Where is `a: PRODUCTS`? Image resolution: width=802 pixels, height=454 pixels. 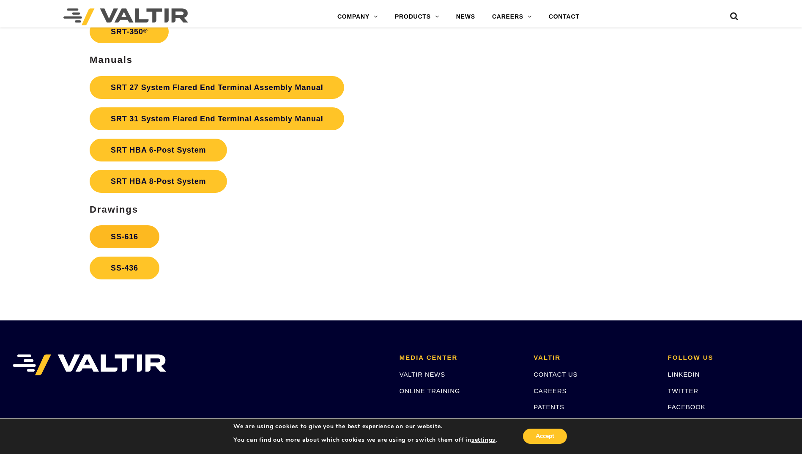 a: PRODUCTS is located at coordinates (417, 17).